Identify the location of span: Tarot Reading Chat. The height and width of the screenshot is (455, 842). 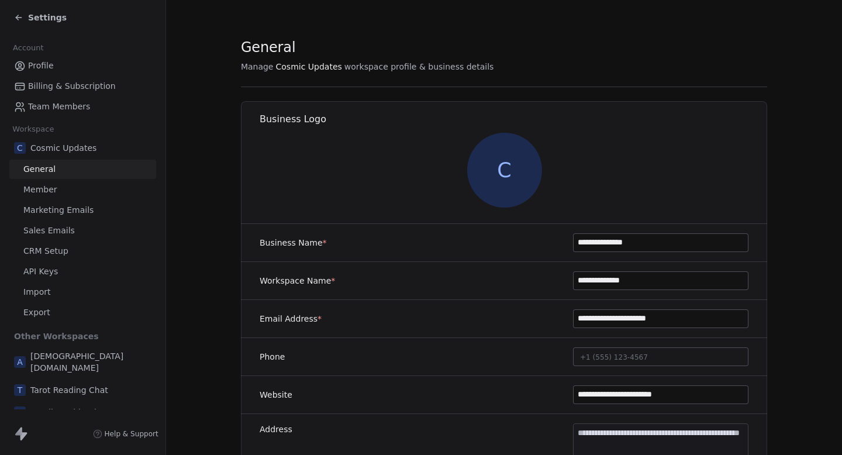
(69, 390).